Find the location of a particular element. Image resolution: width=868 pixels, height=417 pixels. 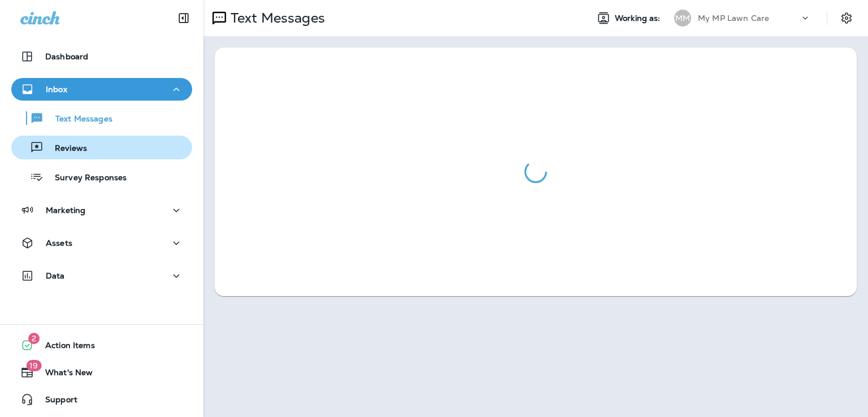

span: 19 is located at coordinates (33, 365).